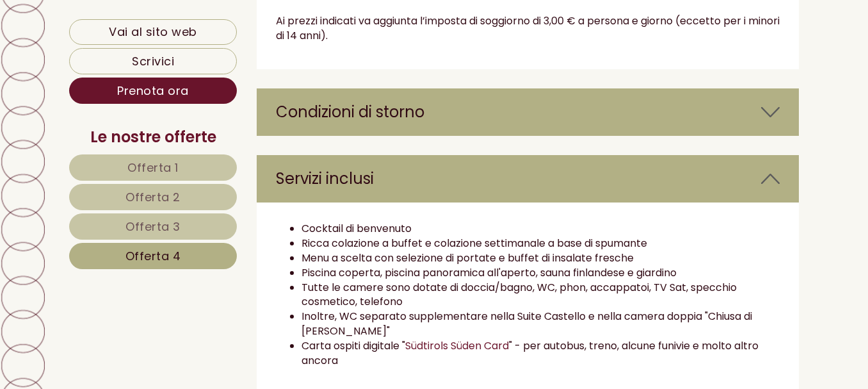 The height and width of the screenshot is (389, 868). What do you see at coordinates (153, 167) in the screenshot?
I see `span: Offerta 1` at bounding box center [153, 167].